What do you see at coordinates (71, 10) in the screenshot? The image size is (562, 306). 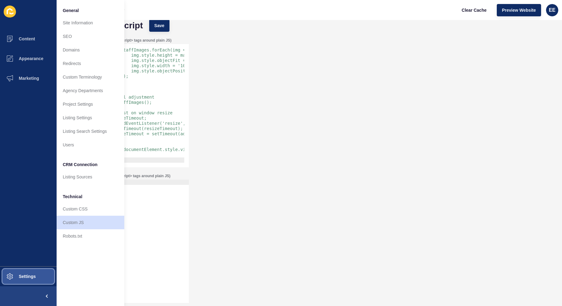 I see `span: General` at bounding box center [71, 10].